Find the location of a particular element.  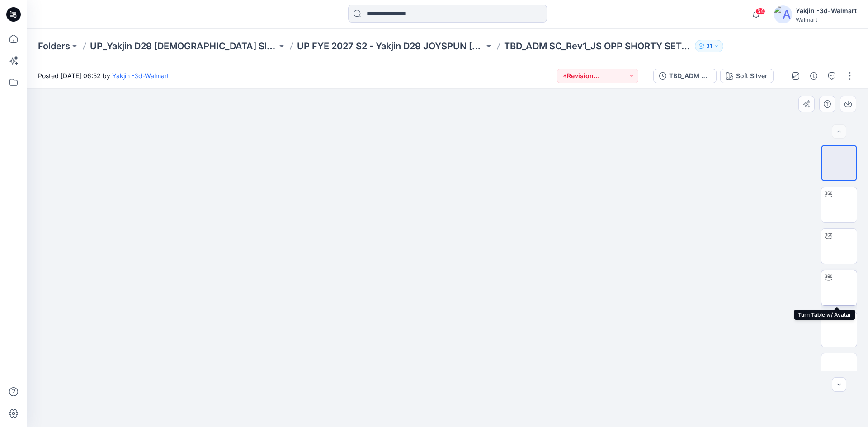

div: Walmart is located at coordinates (826, 19).